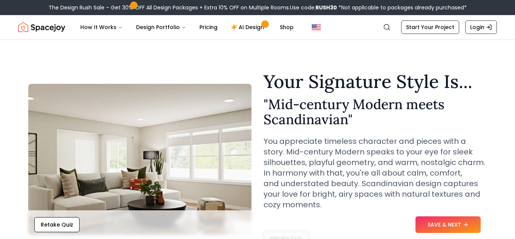  I want to click on span: Use code:, so click(313, 8).